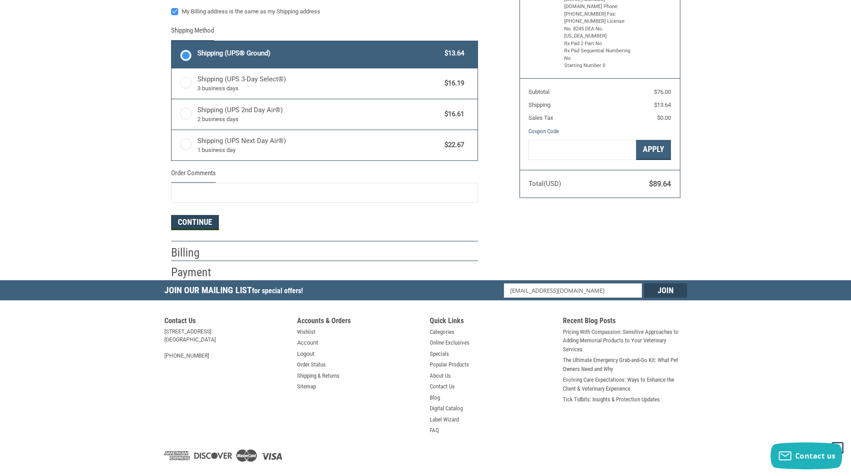 The image size is (851, 476). Describe the element at coordinates (816, 456) in the screenshot. I see `span: Contact us` at that location.